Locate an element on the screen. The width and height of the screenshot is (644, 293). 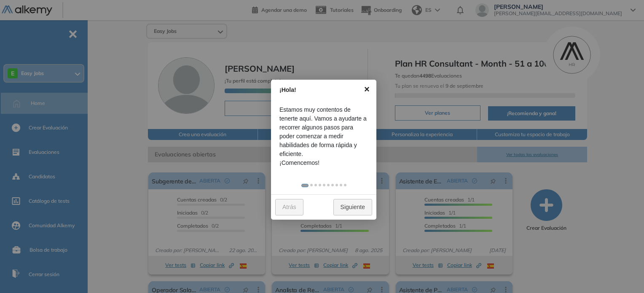
a: Siguiente is located at coordinates (353, 207).